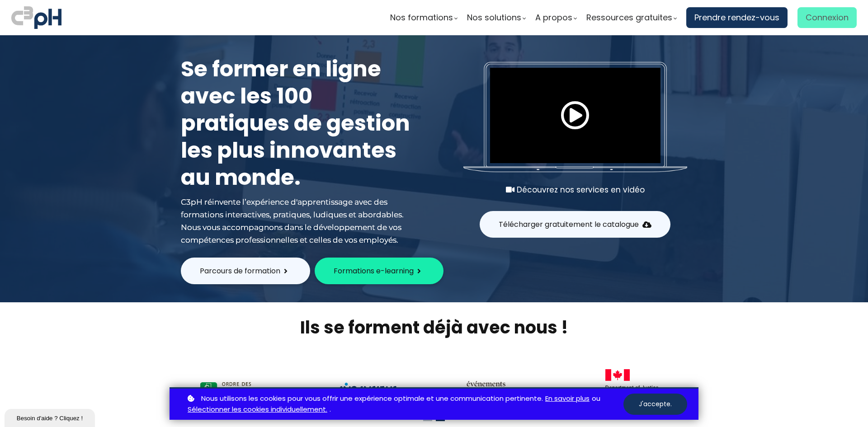 The image size is (868, 427). What do you see at coordinates (404, 405) in the screenshot?
I see `p: ou .` at bounding box center [404, 405].